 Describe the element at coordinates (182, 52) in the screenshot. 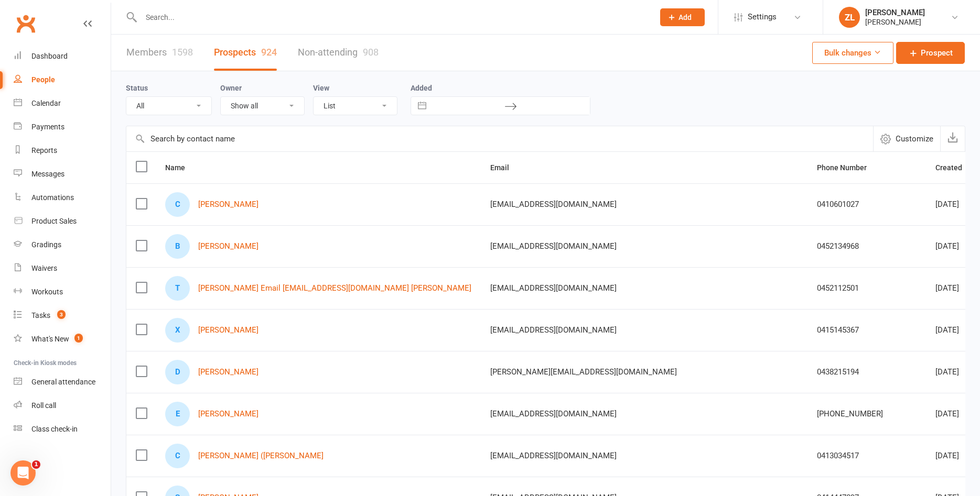

I see `div: 1598` at that location.